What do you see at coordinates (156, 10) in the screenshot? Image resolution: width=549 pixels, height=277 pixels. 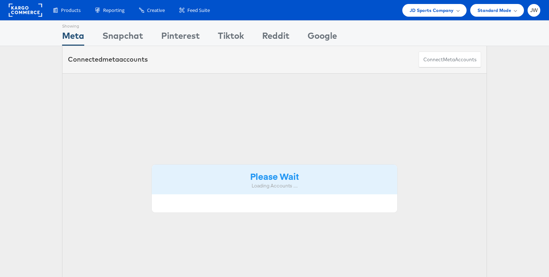 I see `span: Creative` at bounding box center [156, 10].